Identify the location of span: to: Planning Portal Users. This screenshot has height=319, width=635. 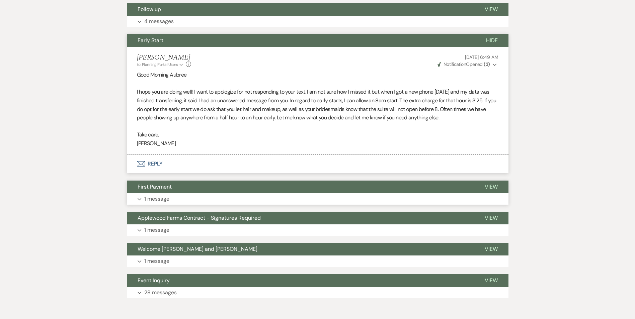
(157, 65).